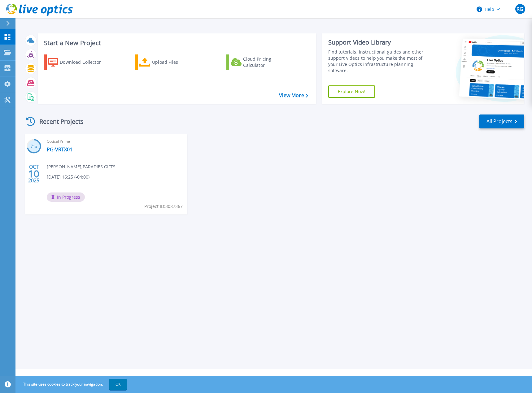 The height and width of the screenshot is (393, 532). Describe the element at coordinates (501, 121) in the screenshot. I see `a: All Projects` at that location.